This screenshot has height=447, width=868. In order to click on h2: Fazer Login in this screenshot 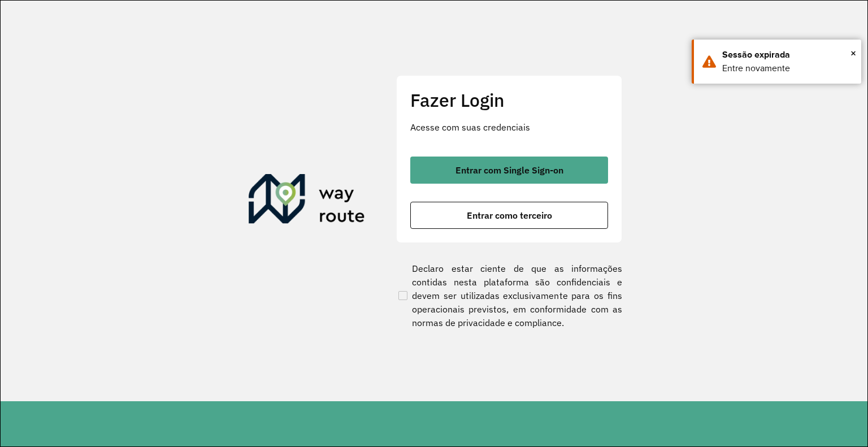, I will do `click(509, 100)`.